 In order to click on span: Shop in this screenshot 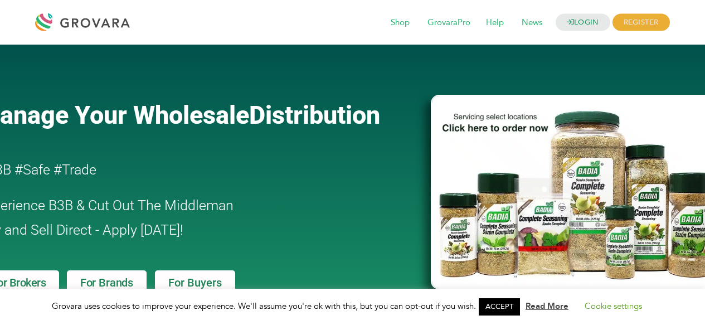, I will do `click(400, 23)`.